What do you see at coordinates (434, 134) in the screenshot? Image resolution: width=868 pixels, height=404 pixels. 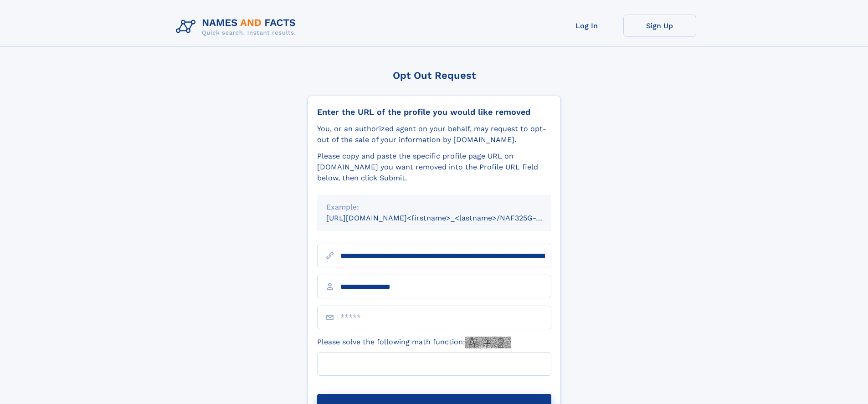 I see `div: You, or an authorized agent on your behalf, may request to opt-out of the sale of your informatio...` at bounding box center [434, 134].